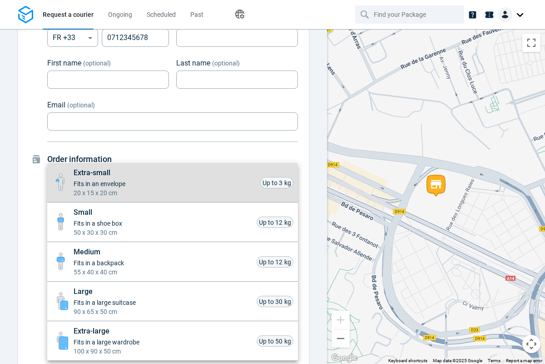 This screenshot has height=364, width=545. What do you see at coordinates (105, 291) in the screenshot?
I see `span: Large` at bounding box center [105, 291].